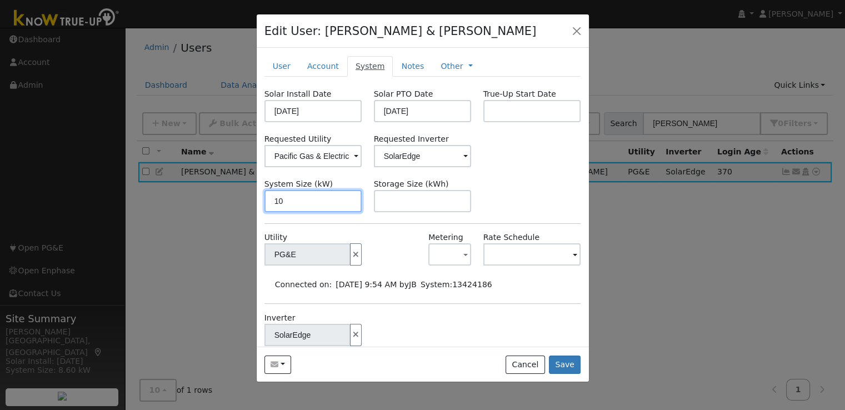 This screenshot has width=845, height=410. I want to click on label: True-Up Start Date, so click(520, 94).